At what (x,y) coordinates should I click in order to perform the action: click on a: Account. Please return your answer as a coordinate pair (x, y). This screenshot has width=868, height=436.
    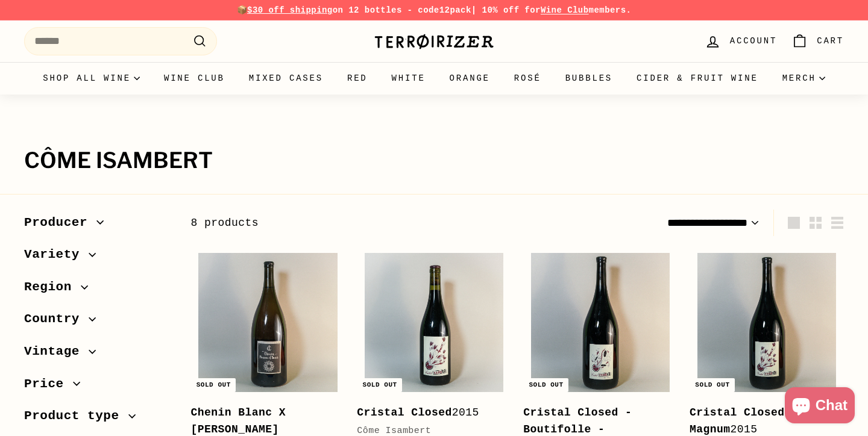
    Looking at the image, I should click on (741, 41).